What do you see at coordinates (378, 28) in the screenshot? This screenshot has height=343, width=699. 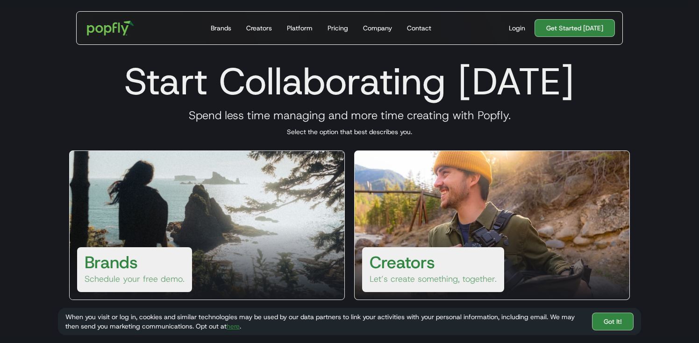 I see `a: Company` at bounding box center [378, 28].